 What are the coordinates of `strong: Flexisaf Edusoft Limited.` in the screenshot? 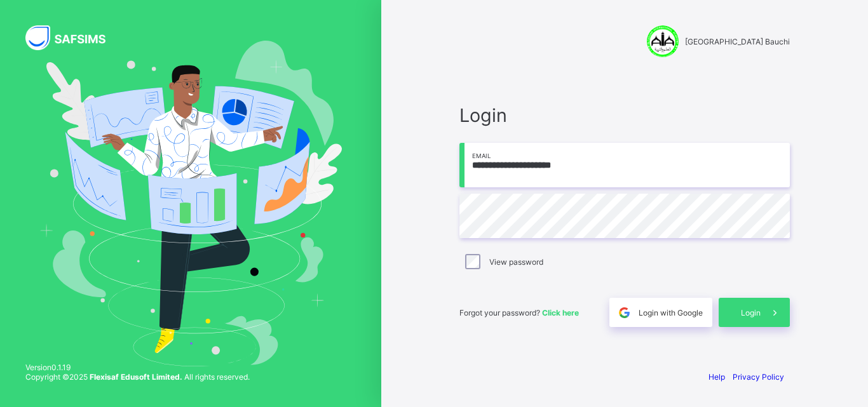 It's located at (136, 377).